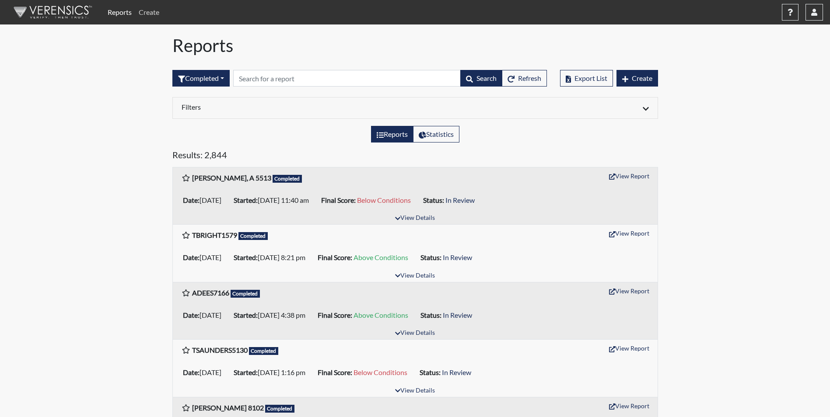 The width and height of the screenshot is (830, 417). Describe the element at coordinates (214, 235) in the screenshot. I see `b: TBRIGHT1579` at that location.